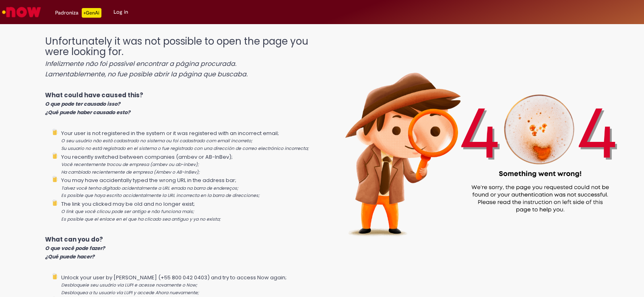  What do you see at coordinates (83, 104) in the screenshot?
I see `i: O que pode ter causado isso?` at bounding box center [83, 104].